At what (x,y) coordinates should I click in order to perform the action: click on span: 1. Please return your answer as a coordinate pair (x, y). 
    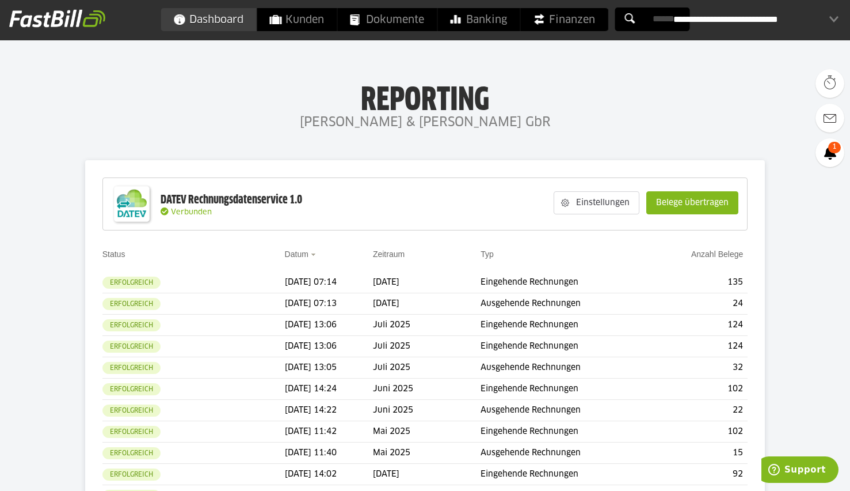
    Looking at the image, I should click on (835, 147).